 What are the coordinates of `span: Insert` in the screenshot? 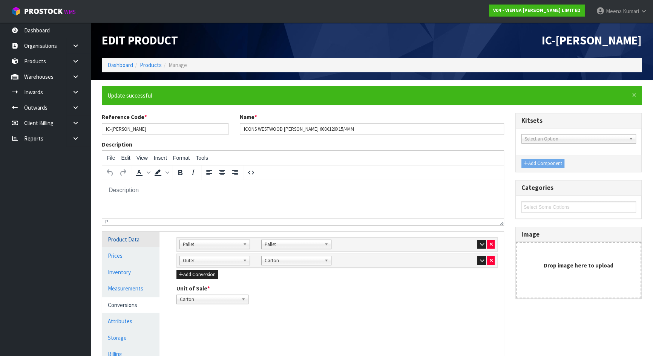 It's located at (160, 158).